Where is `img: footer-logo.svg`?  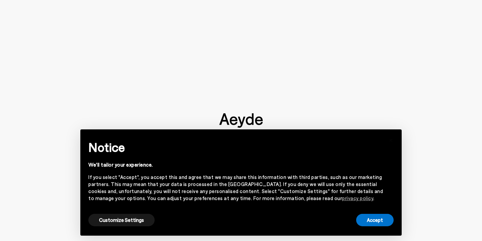 img: footer-logo.svg is located at coordinates (241, 120).